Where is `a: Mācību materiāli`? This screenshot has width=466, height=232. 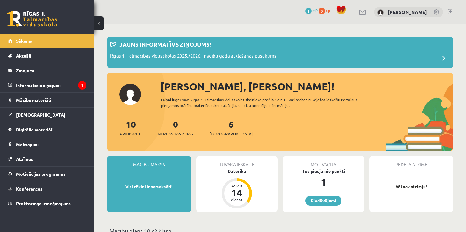
a: Mācību materiāli is located at coordinates (47, 100).